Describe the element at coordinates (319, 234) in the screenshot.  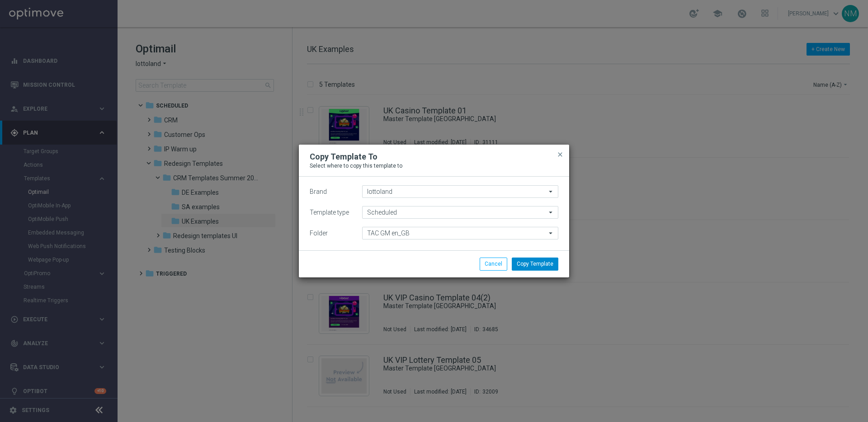
I see `label: Folder` at that location.